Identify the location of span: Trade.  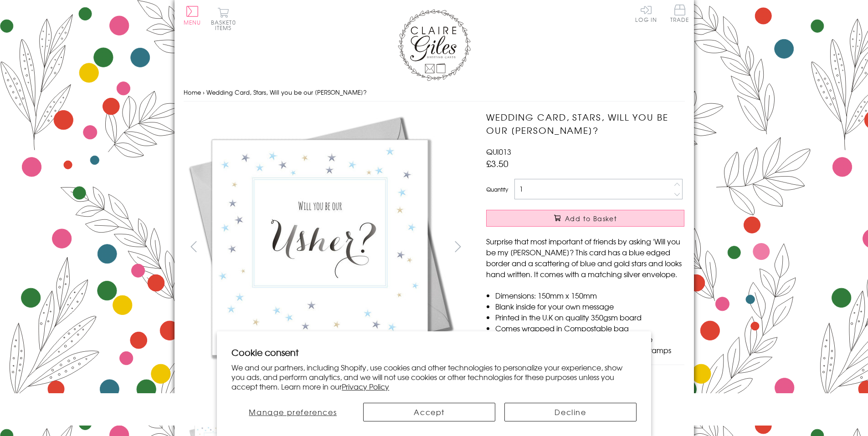
(679, 14).